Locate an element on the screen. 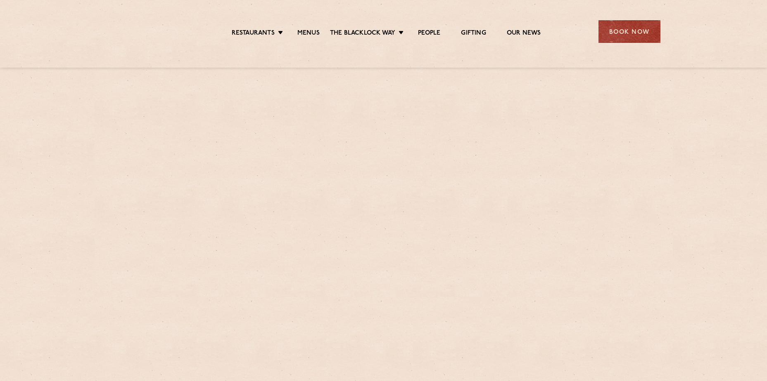 Image resolution: width=767 pixels, height=381 pixels. div: Book Now is located at coordinates (629, 31).